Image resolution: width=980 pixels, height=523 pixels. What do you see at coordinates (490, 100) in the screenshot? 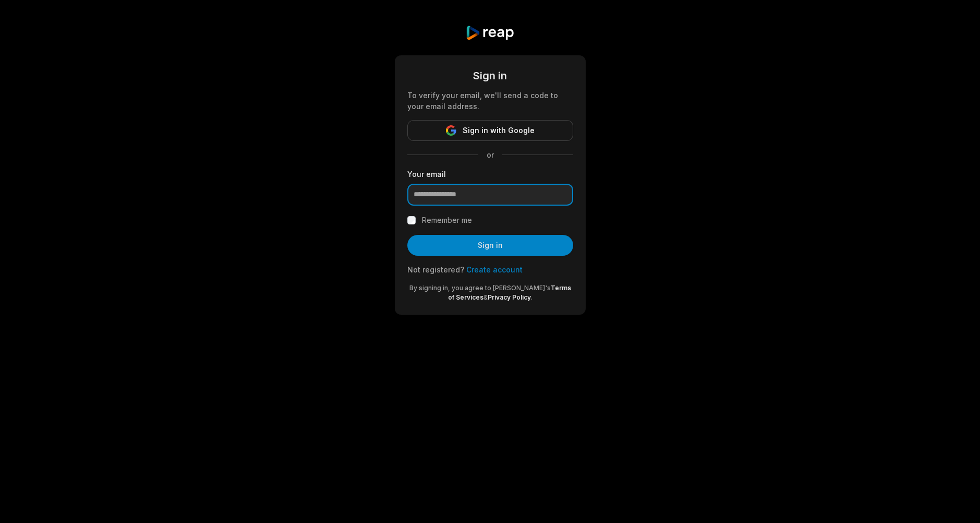
I see `div: To verify your email, we'll send a code to your email address.` at bounding box center [490, 100].